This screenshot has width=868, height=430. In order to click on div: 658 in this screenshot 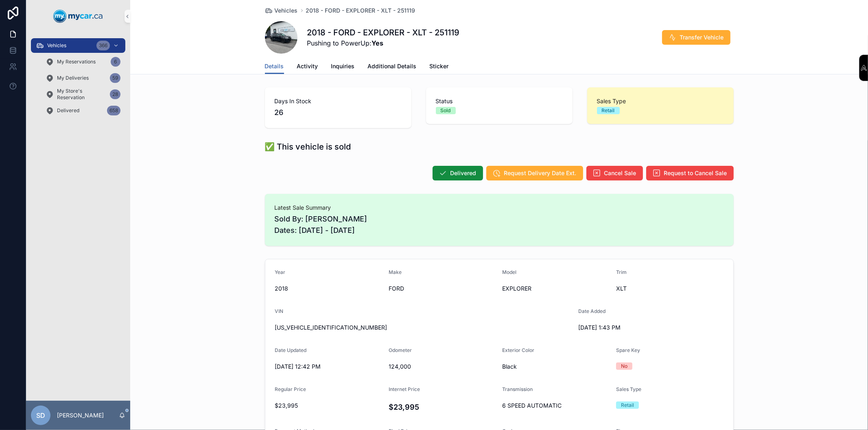, I will do `click(114, 110)`.